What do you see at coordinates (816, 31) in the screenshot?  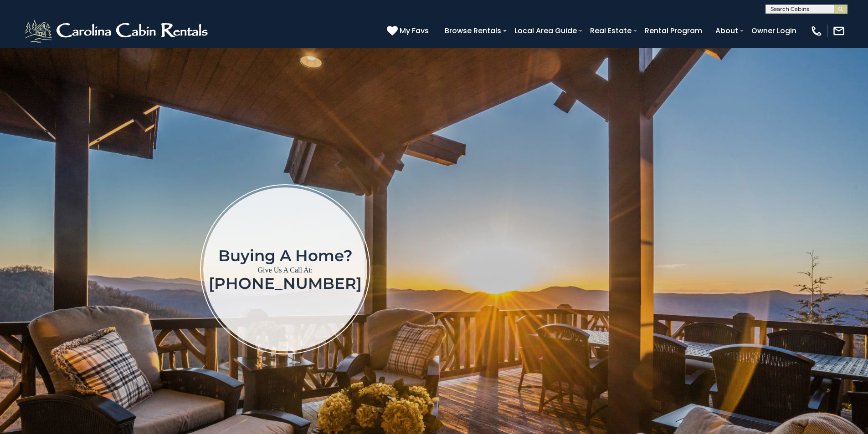 I see `img: phone-regular-white.png` at bounding box center [816, 31].